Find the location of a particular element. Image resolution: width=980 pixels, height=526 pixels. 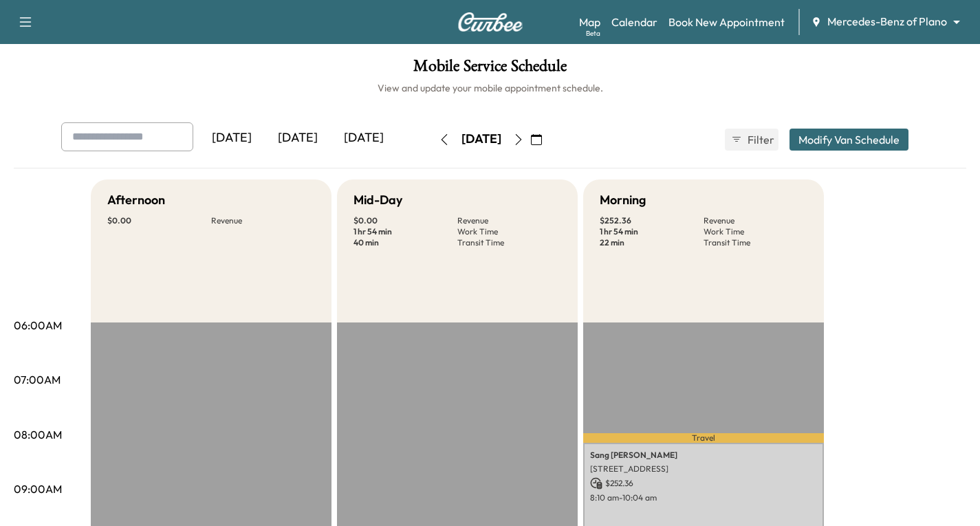

p: 08:00AM is located at coordinates (38, 434).